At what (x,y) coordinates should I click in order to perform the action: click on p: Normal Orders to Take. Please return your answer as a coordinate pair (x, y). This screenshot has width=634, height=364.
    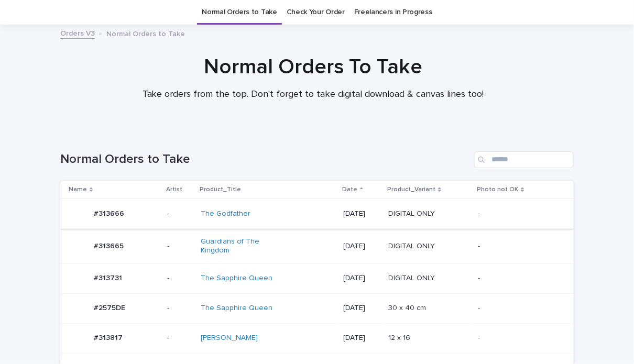
    Looking at the image, I should click on (145, 33).